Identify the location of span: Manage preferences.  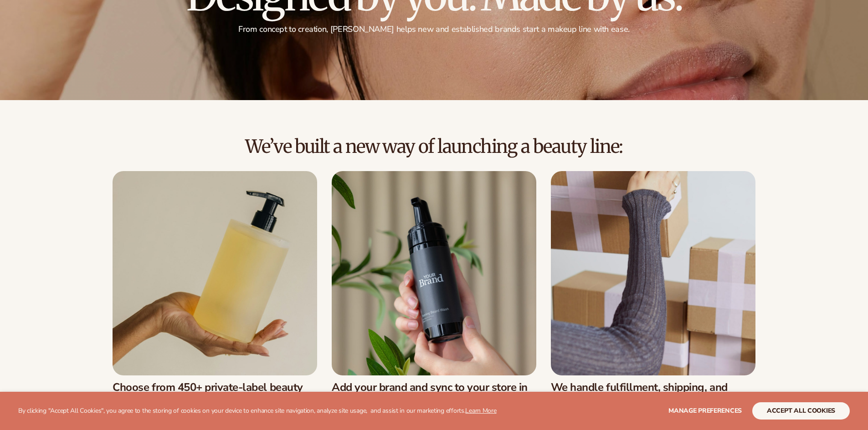
(705, 411).